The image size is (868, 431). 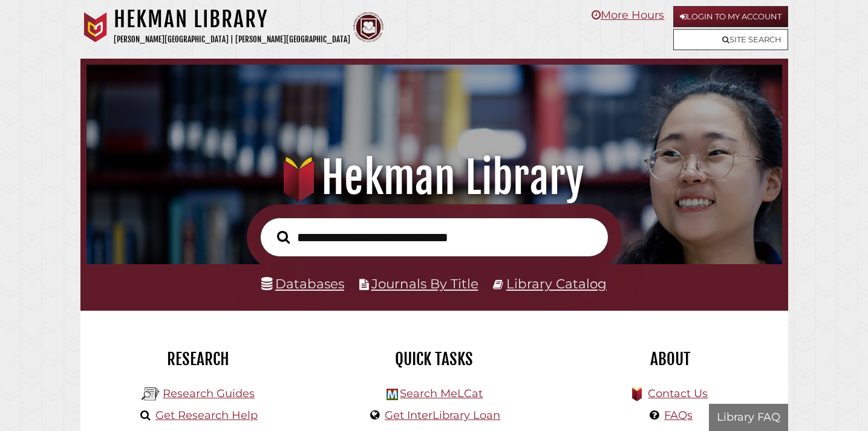 I want to click on a: Login to My Account, so click(x=731, y=17).